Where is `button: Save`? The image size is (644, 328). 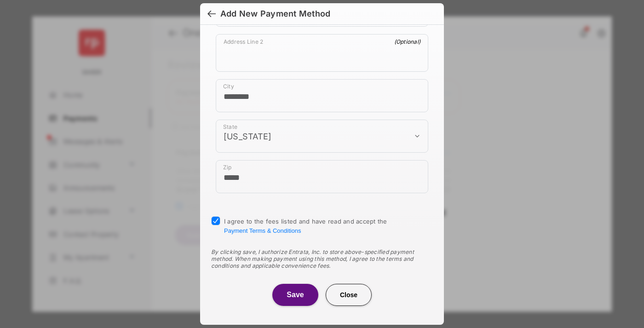
button: Save is located at coordinates (295, 295).